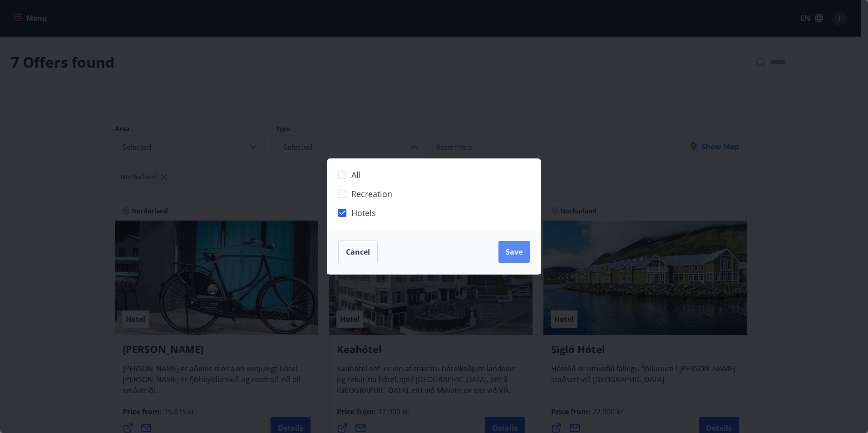 This screenshot has height=433, width=868. Describe the element at coordinates (356, 175) in the screenshot. I see `span: All` at that location.